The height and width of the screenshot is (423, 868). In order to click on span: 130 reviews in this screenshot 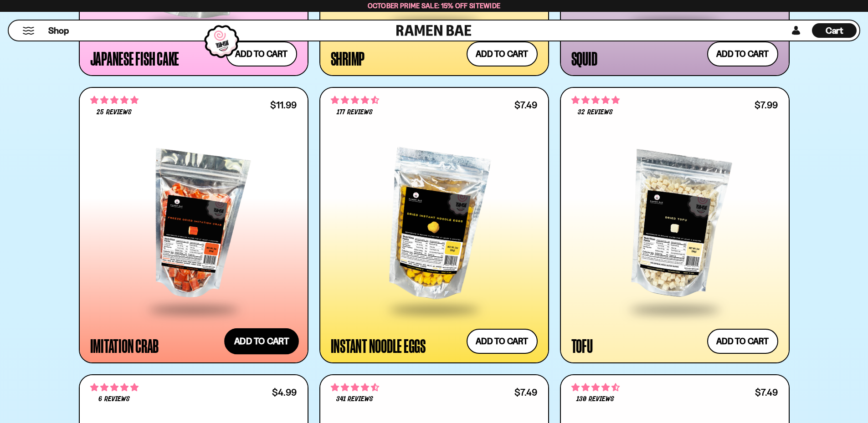, I will do `click(595, 399)`.